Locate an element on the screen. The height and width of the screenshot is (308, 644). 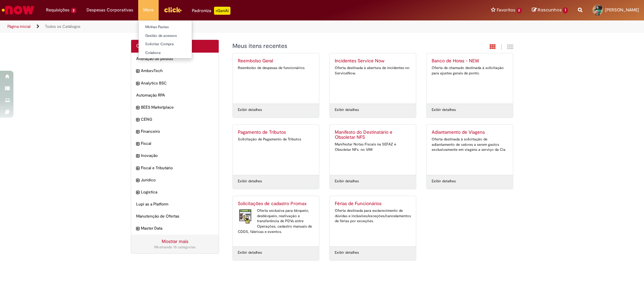
i: expandir categoria Analytics BSC is located at coordinates (138, 84).